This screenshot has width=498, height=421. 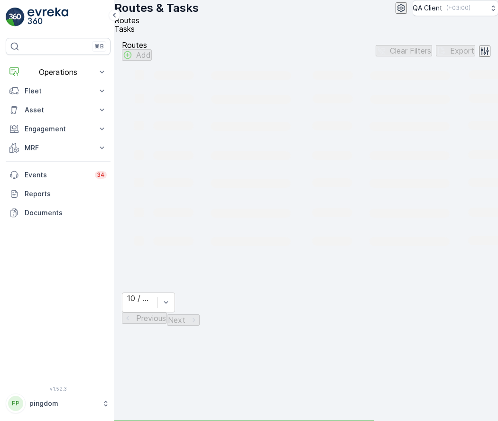 I want to click on p: Reports, so click(x=65, y=194).